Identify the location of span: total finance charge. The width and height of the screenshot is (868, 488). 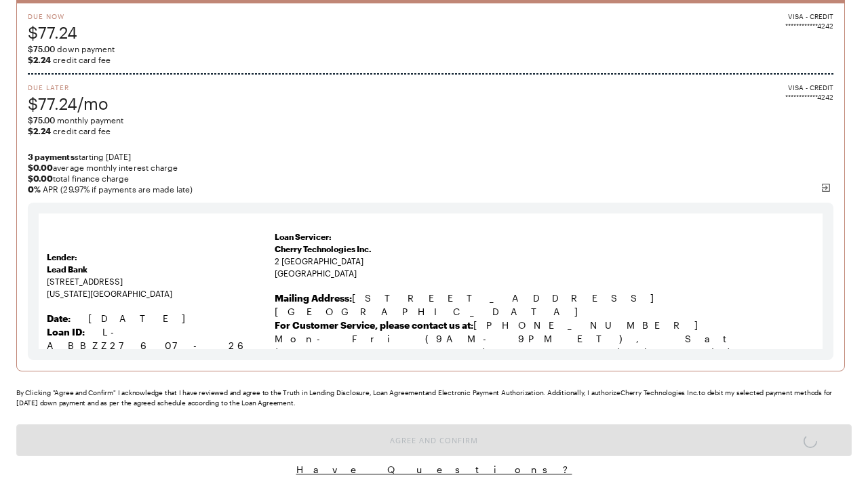
(431, 178).